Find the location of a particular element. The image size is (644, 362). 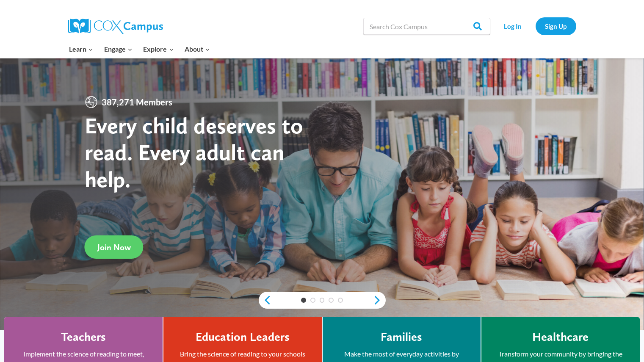

a: Sign Up is located at coordinates (556, 26).